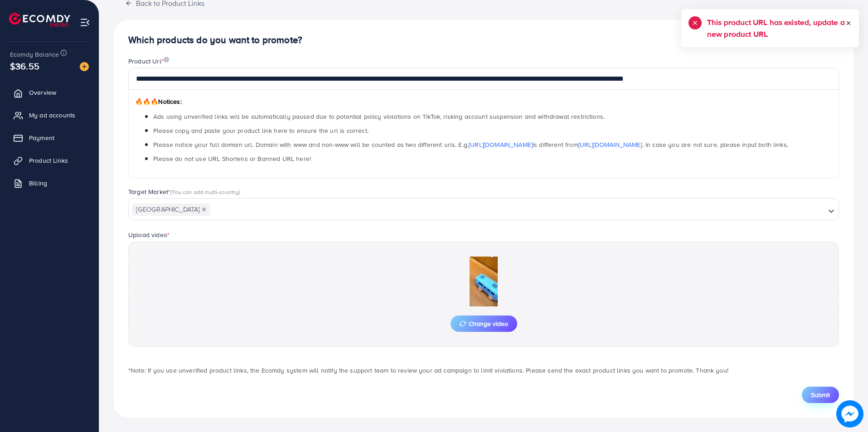 The height and width of the screenshot is (432, 868). Describe the element at coordinates (518, 210) in the screenshot. I see `input: Search for option` at that location.